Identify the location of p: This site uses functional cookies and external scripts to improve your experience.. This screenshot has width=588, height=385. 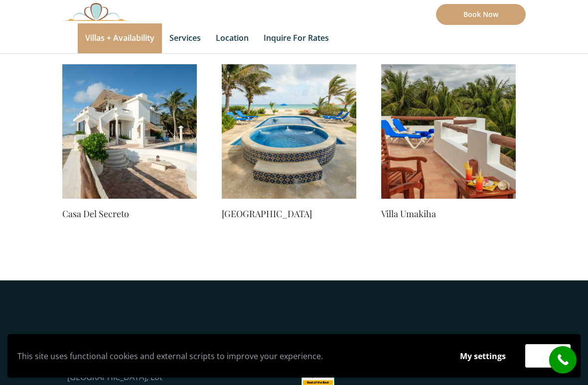
(228, 356).